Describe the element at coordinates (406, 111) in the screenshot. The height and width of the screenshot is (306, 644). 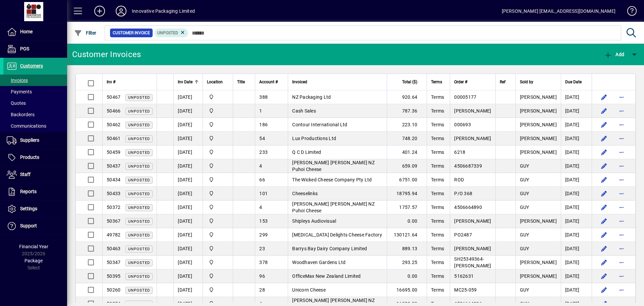
I see `td: 787.36` at that location.